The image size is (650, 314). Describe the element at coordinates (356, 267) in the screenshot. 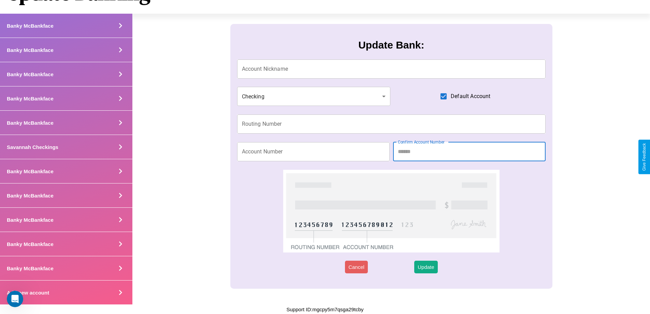

I see `button: Cancel` at that location.